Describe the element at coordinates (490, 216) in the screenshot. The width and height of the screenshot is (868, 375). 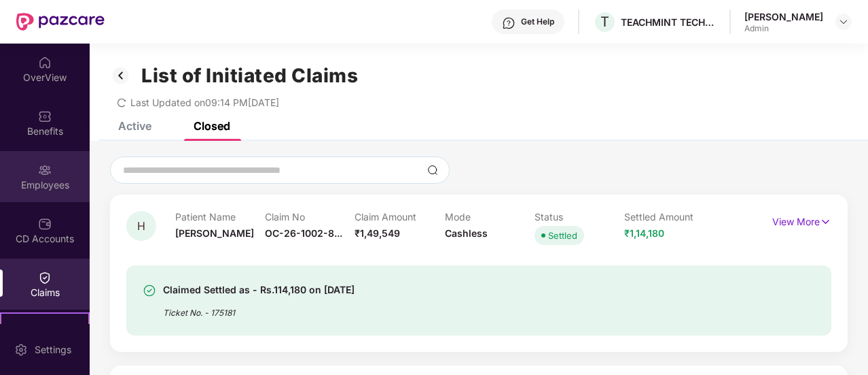
I see `p: Mode` at that location.